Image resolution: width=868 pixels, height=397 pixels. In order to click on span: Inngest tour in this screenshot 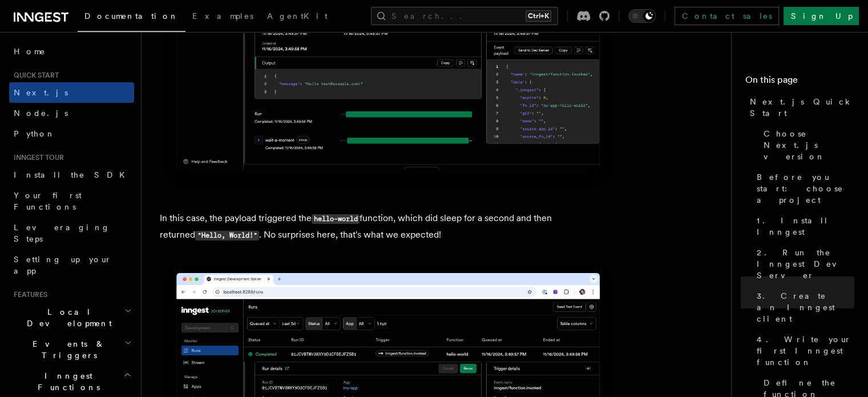, I will do `click(36, 158)`.